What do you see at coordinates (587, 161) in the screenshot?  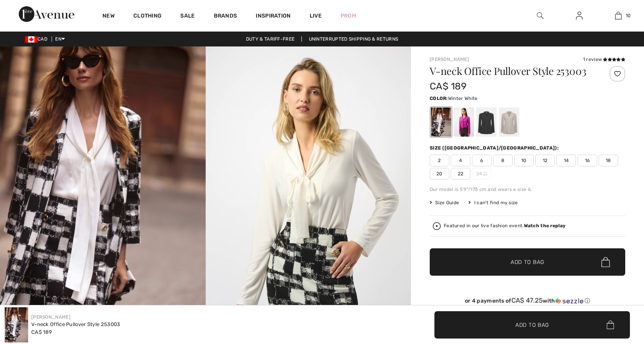 I see `span: 16` at bounding box center [587, 161].